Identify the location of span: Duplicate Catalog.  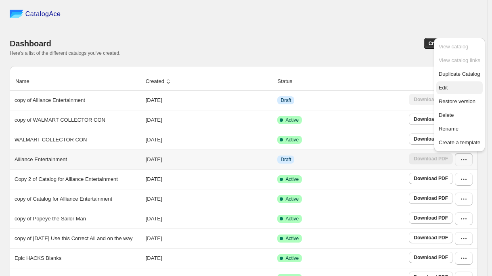
(459, 74).